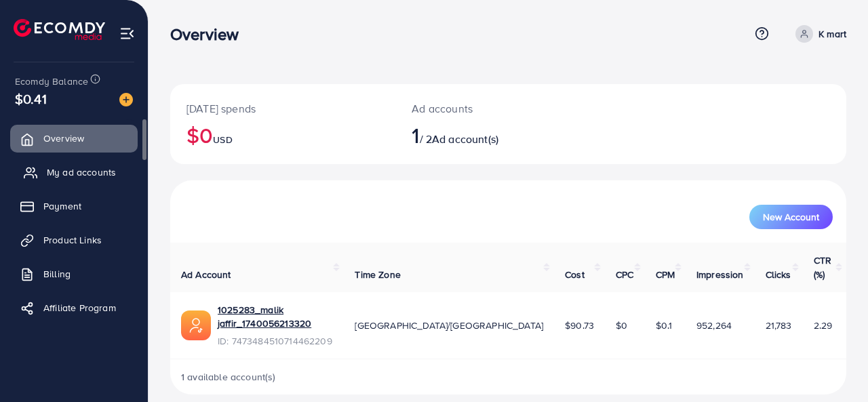 Image resolution: width=868 pixels, height=402 pixels. Describe the element at coordinates (57, 274) in the screenshot. I see `span: Billing` at that location.